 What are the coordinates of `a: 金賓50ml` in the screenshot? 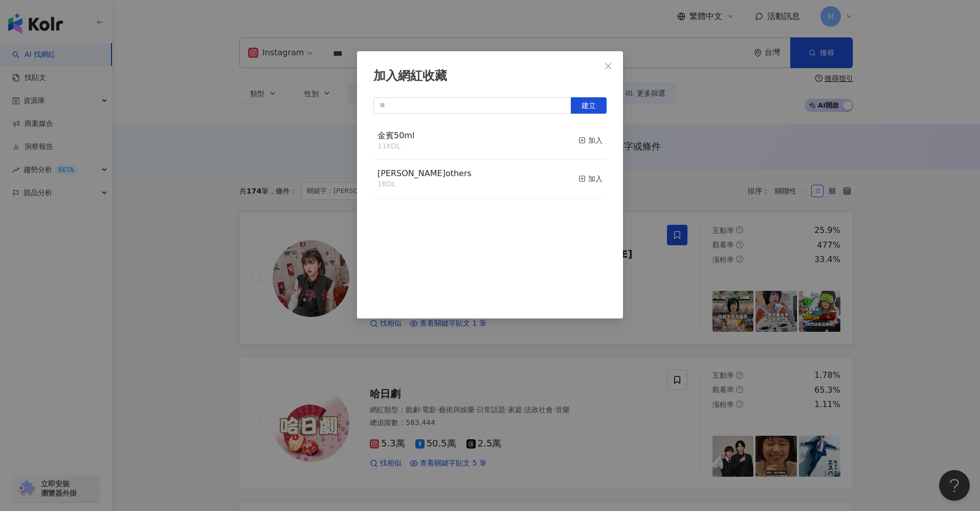 It's located at (396, 136).